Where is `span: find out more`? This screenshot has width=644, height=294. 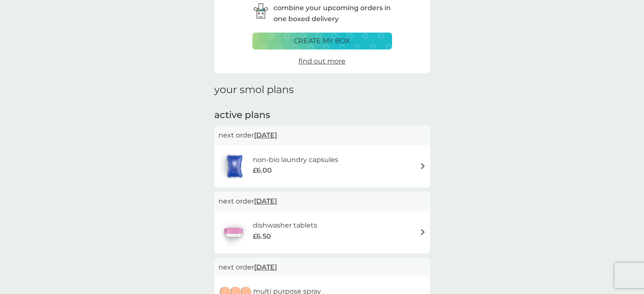
span: find out more is located at coordinates (322, 61).